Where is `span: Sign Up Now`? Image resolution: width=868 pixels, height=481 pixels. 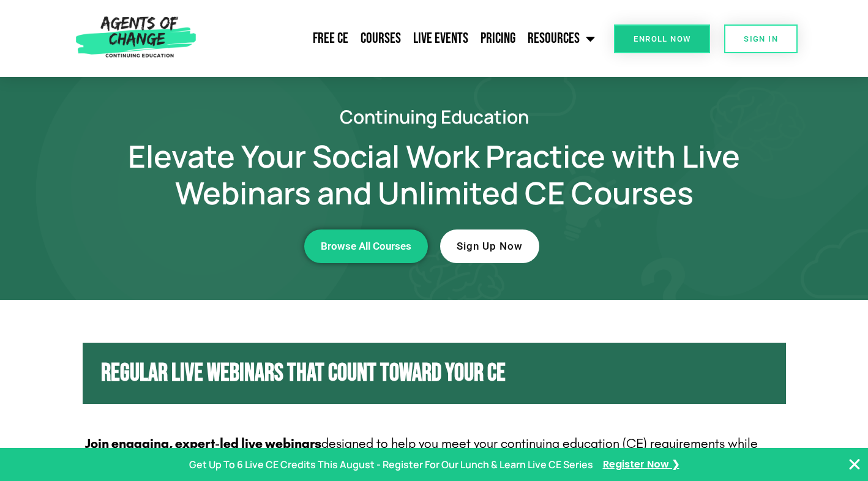 span: Sign Up Now is located at coordinates (490, 246).